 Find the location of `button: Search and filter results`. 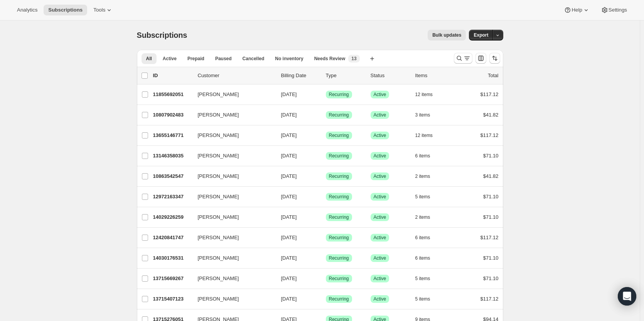

button: Search and filter results is located at coordinates (463, 58).